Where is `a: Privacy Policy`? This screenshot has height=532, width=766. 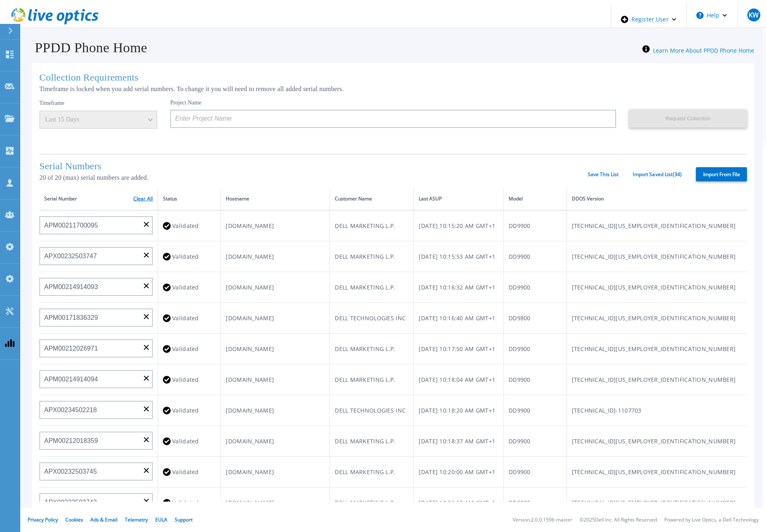
a: Privacy Policy is located at coordinates (42, 520).